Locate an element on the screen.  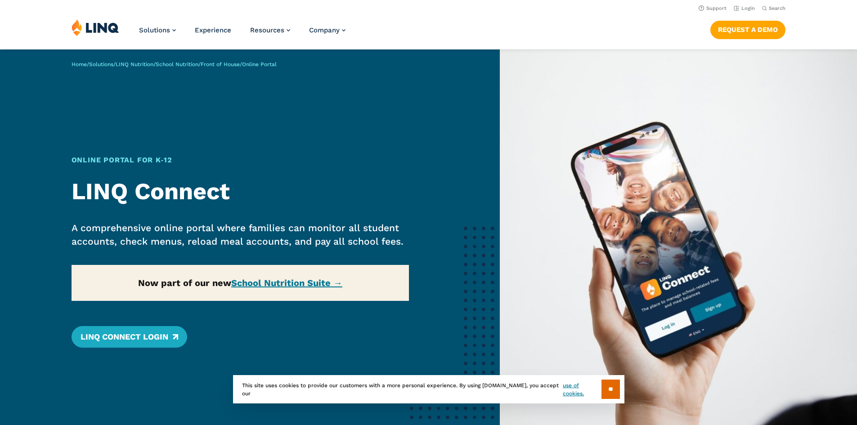
a: LINQ Connect Login is located at coordinates (129, 337).